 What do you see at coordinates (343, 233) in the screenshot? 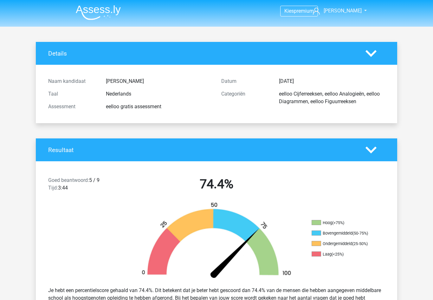
I see `li: Bovengemiddeld` at bounding box center [343, 233].